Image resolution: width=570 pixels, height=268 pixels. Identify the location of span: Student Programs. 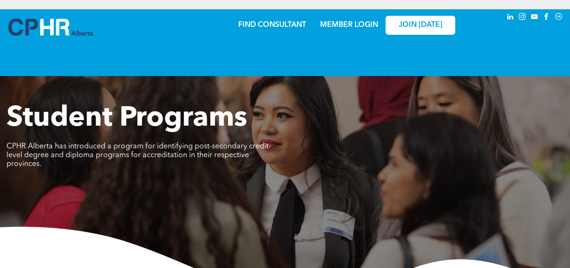
(127, 119).